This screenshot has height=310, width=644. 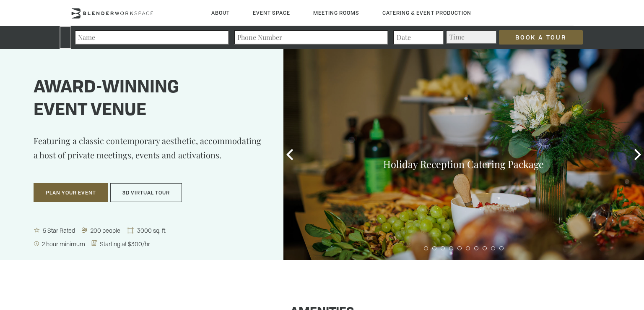 What do you see at coordinates (152, 230) in the screenshot?
I see `span: 3000 sq. ft.` at bounding box center [152, 230].